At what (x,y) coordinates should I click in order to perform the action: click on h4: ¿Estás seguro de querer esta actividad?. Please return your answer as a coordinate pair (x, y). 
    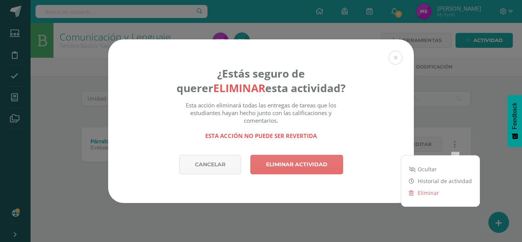
    Looking at the image, I should click on (261, 81).